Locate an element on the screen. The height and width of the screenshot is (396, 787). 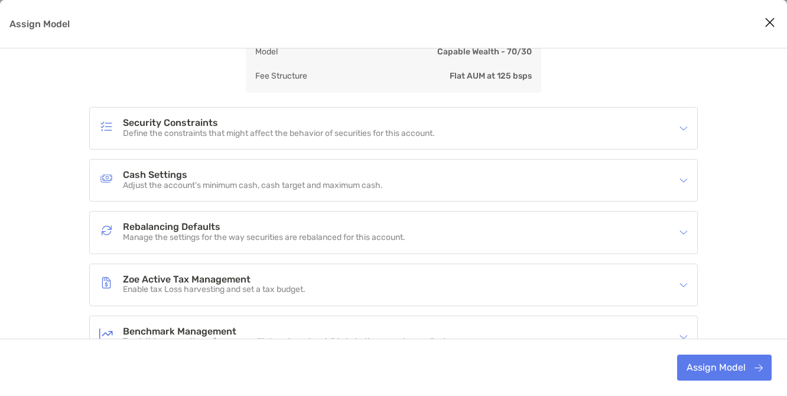
p: Track this account’s performance with benchmarks, visible to both you and your clients. is located at coordinates (288, 342).